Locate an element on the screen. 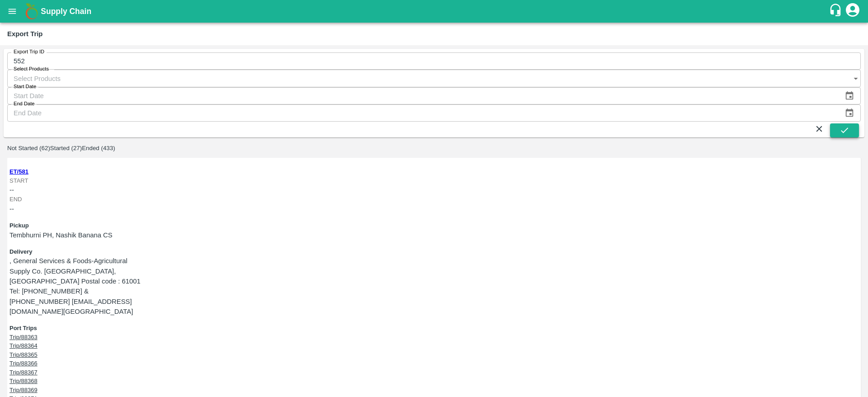 This screenshot has height=397, width=868. a: Trip/88365 is located at coordinates (80, 355).